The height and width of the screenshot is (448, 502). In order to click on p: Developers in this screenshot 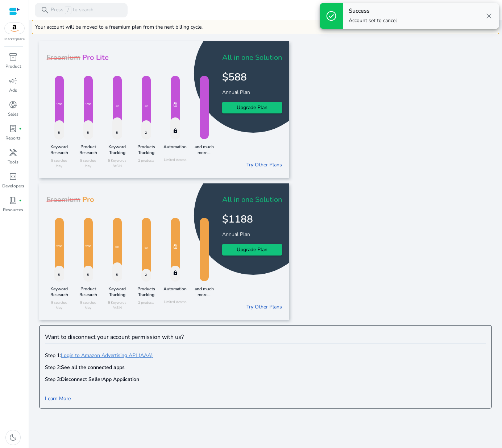, I will do `click(13, 186)`.